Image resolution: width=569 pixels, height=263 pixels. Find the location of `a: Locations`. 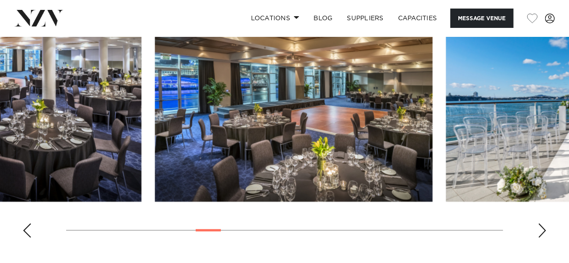

a: Locations is located at coordinates (275, 18).